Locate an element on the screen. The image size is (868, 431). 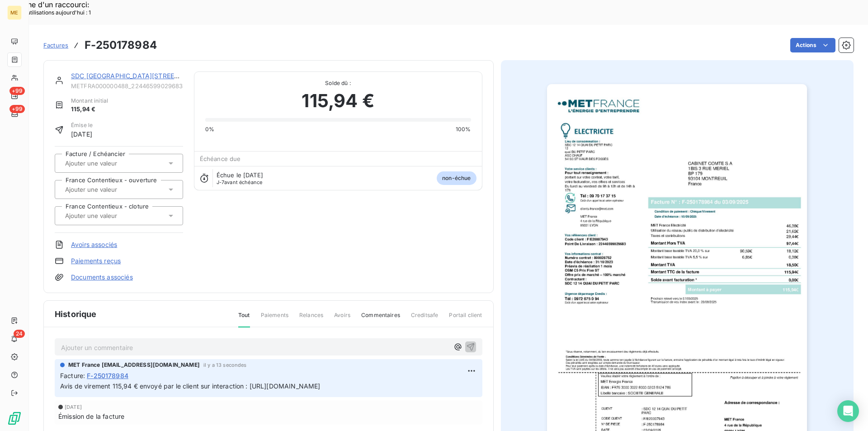
a: Avoirs associés is located at coordinates (94, 245).